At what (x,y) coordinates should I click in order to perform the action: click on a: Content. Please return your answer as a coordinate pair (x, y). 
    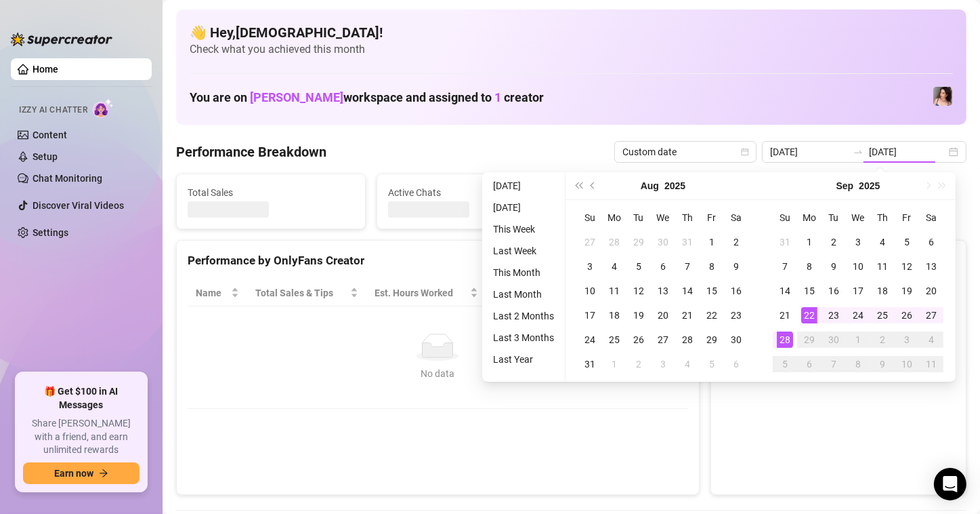
    Looking at the image, I should click on (49, 135).